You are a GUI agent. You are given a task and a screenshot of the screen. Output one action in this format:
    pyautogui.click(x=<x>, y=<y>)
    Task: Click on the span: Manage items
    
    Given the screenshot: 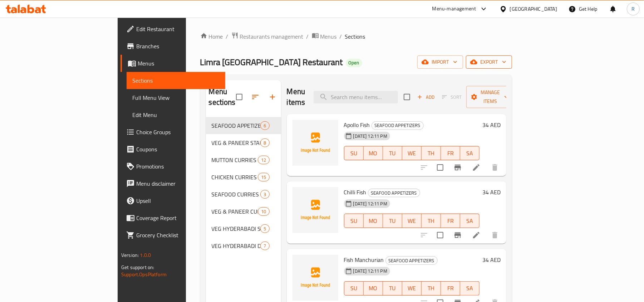 What is the action you would take?
    pyautogui.click(x=490, y=97)
    